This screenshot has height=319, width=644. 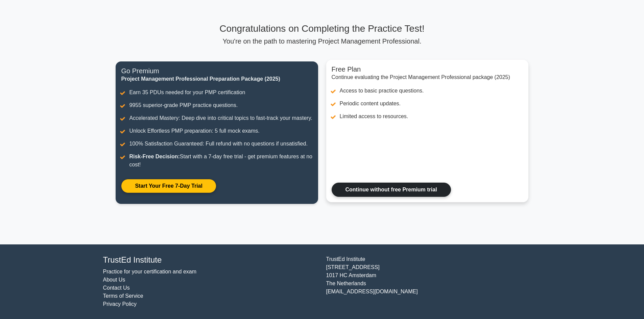 I want to click on a: Privacy Policy, so click(x=120, y=304).